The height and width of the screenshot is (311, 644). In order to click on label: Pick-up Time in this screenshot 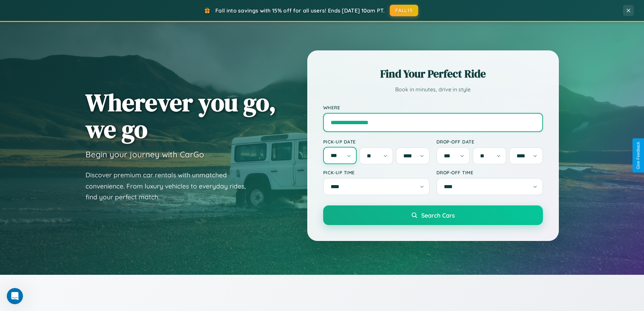, I will do `click(376, 172)`.